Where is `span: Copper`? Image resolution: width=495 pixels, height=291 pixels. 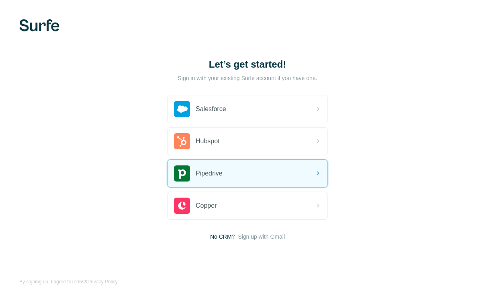
span: Copper is located at coordinates (206, 205).